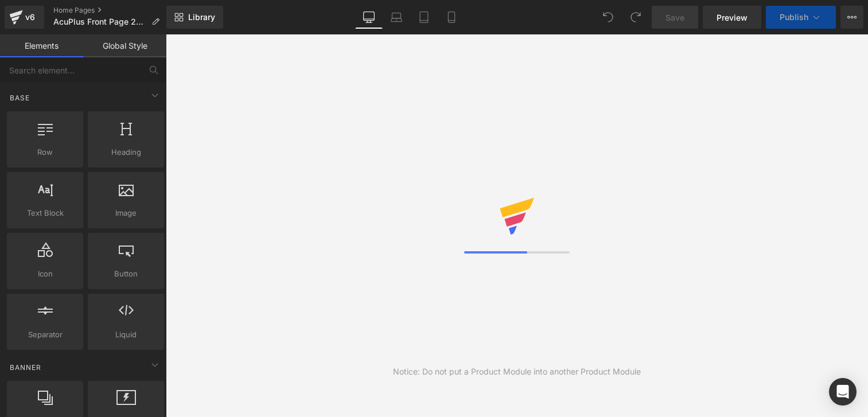  What do you see at coordinates (452, 17) in the screenshot?
I see `a: Mobile` at bounding box center [452, 17].